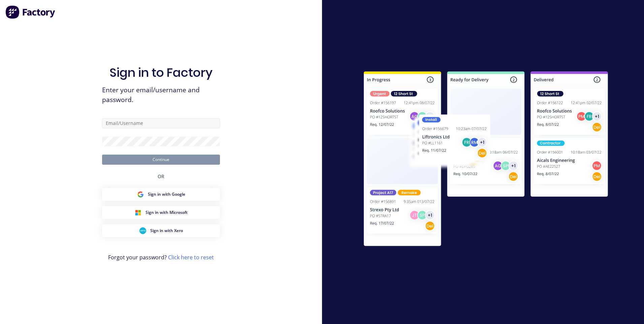 The height and width of the screenshot is (324, 644). I want to click on button: Google Sign inSign in with Google, so click(161, 194).